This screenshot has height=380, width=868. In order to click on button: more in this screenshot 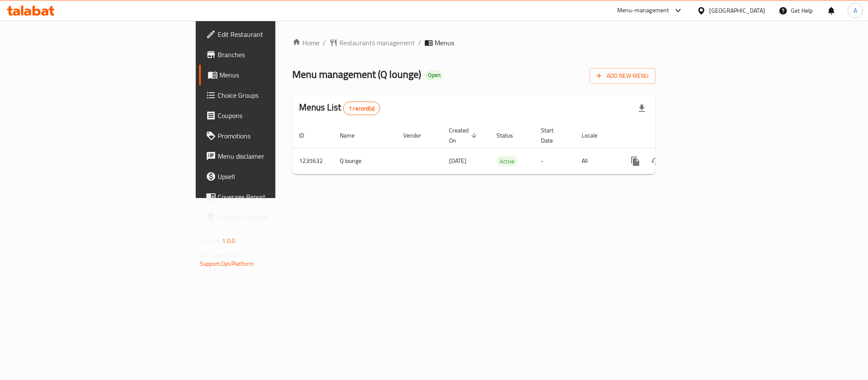, I will do `click(635, 161)`.